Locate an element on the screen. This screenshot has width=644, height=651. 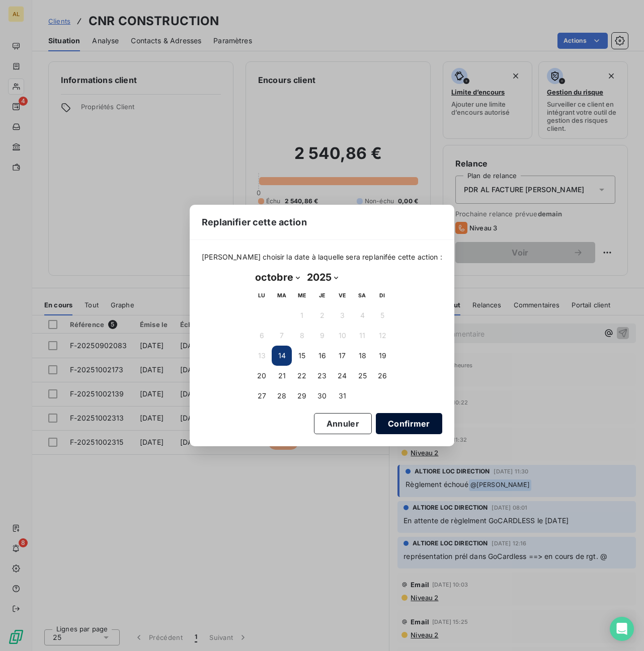
button: 15 is located at coordinates (302, 355).